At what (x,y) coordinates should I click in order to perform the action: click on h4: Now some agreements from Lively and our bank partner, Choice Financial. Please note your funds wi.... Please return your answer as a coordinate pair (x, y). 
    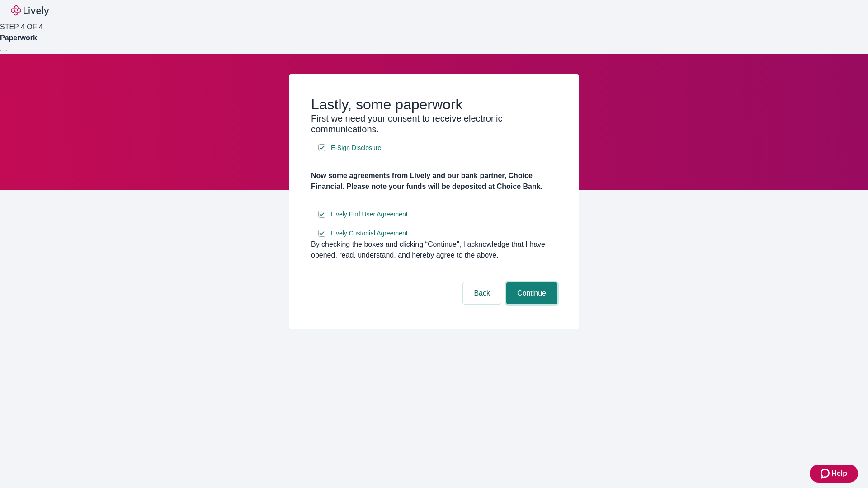
    Looking at the image, I should click on (434, 181).